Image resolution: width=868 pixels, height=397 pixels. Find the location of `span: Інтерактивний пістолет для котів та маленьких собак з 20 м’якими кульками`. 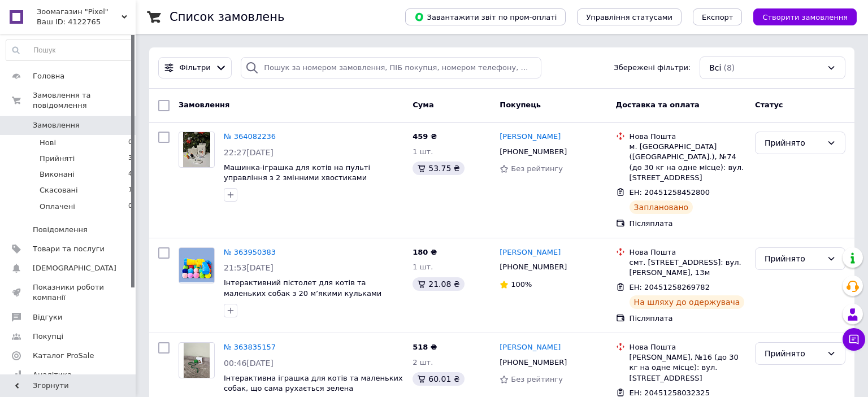

span: Інтерактивний пістолет для котів та маленьких собак з 20 м’якими кульками is located at coordinates (302, 288).